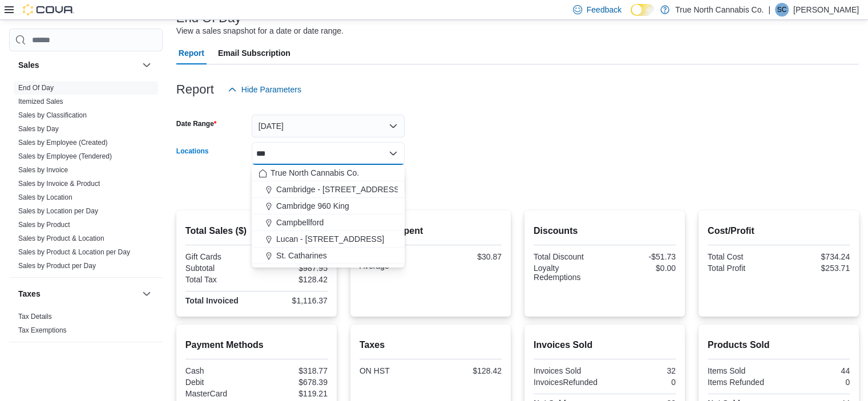  Describe the element at coordinates (314, 173) in the screenshot. I see `span: True North Cannabis Co.` at that location.